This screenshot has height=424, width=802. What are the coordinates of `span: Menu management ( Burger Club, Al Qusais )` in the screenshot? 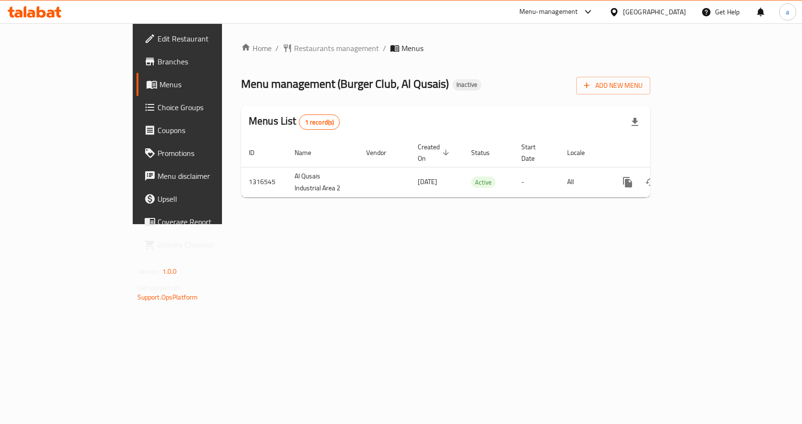 It's located at (345, 84).